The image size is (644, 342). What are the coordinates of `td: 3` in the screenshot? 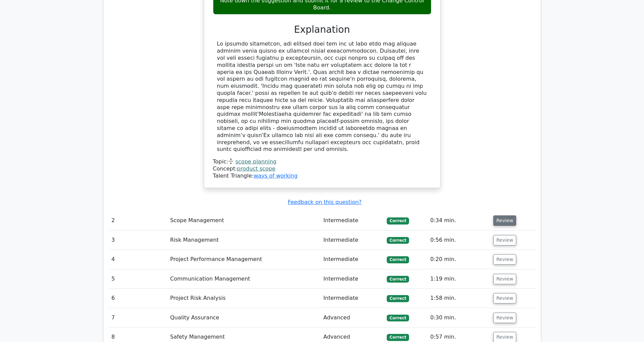 It's located at (138, 240).